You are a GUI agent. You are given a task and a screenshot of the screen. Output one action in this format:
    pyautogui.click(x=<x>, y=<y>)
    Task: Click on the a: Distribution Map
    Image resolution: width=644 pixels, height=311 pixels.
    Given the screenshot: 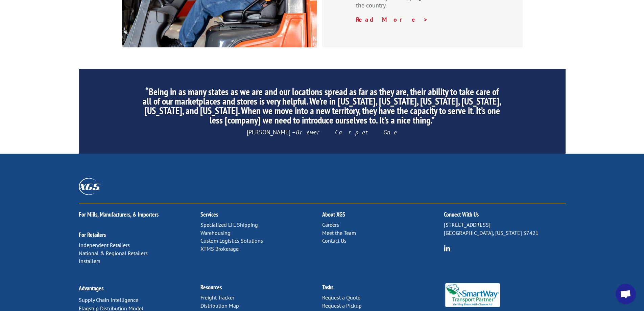 What is the action you would take?
    pyautogui.click(x=220, y=306)
    